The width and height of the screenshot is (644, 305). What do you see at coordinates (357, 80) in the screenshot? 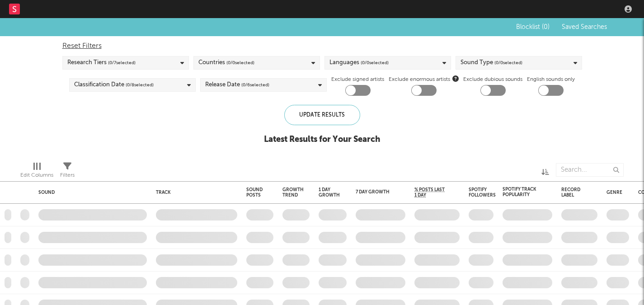
I see `label: Exclude signed artists` at bounding box center [357, 80].